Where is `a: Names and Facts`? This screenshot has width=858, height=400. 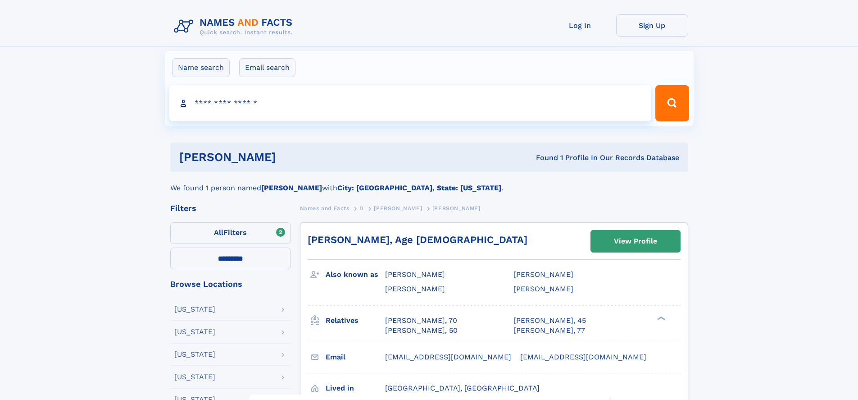
a: Names and Facts is located at coordinates (325, 208).